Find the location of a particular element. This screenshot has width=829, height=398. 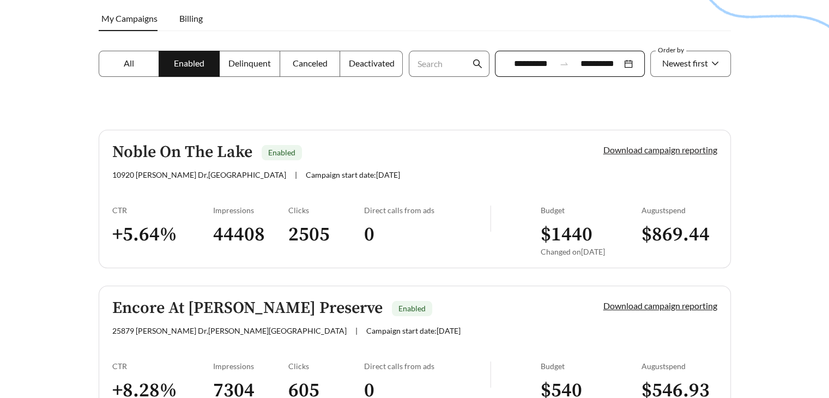

span: search is located at coordinates (478, 64).